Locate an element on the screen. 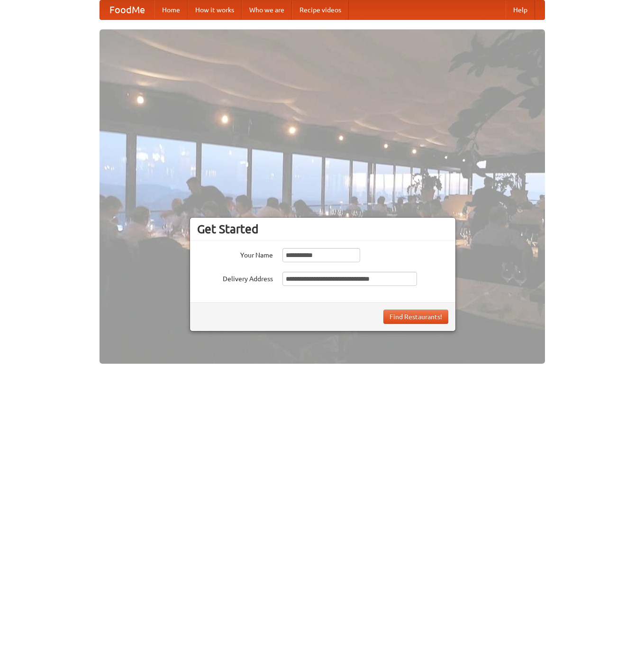 The height and width of the screenshot is (671, 644). label: Your Name is located at coordinates (235, 253).